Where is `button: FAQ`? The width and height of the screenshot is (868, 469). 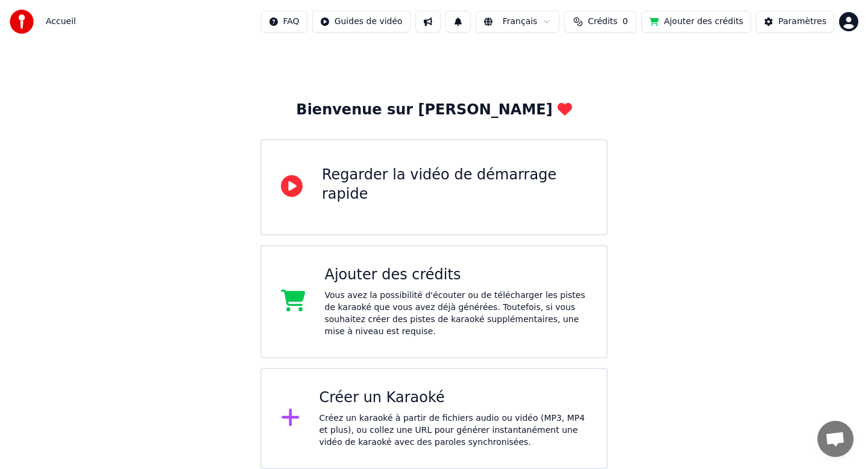 button: FAQ is located at coordinates (283, 21).